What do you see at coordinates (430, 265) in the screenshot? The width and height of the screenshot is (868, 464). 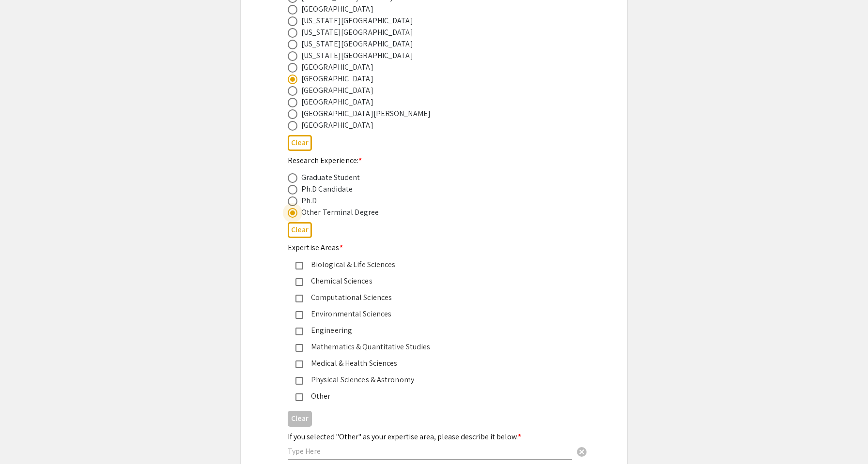 I see `div: Biological & Life Sciences` at bounding box center [430, 265].